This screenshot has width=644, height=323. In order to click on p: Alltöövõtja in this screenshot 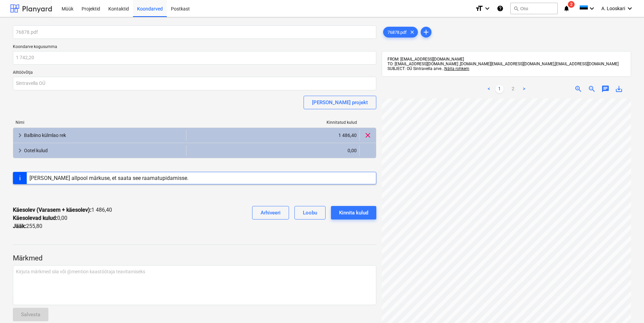, I will do `click(195, 74)`.